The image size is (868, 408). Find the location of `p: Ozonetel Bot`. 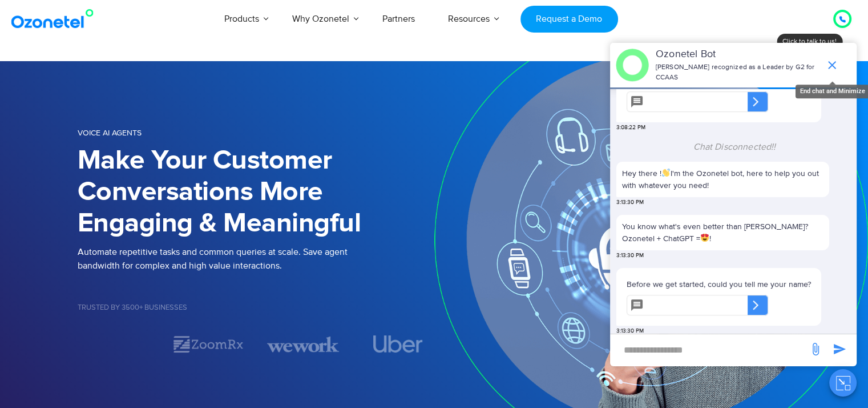

p: Ozonetel Bot is located at coordinates (737, 55).